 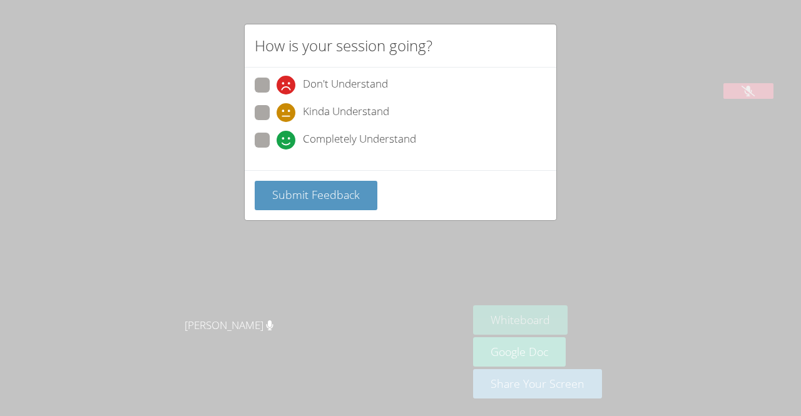 What do you see at coordinates (359, 140) in the screenshot?
I see `span: Completely Understand` at bounding box center [359, 140].